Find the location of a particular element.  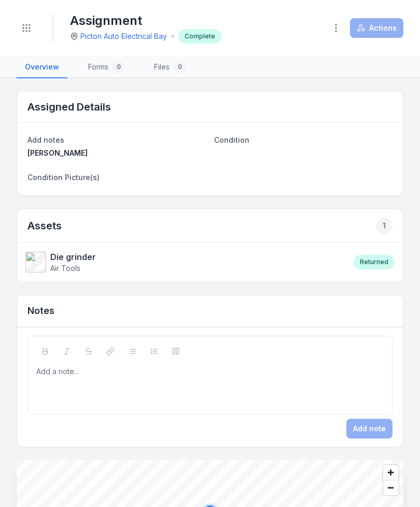

h1: Assignment is located at coordinates (146, 21).